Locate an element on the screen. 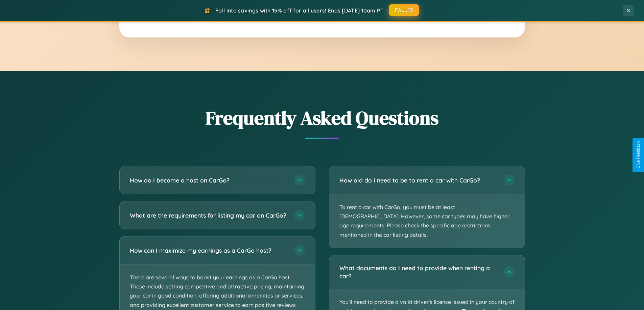  h3: How do I become a host on CarGo? is located at coordinates (208, 180).